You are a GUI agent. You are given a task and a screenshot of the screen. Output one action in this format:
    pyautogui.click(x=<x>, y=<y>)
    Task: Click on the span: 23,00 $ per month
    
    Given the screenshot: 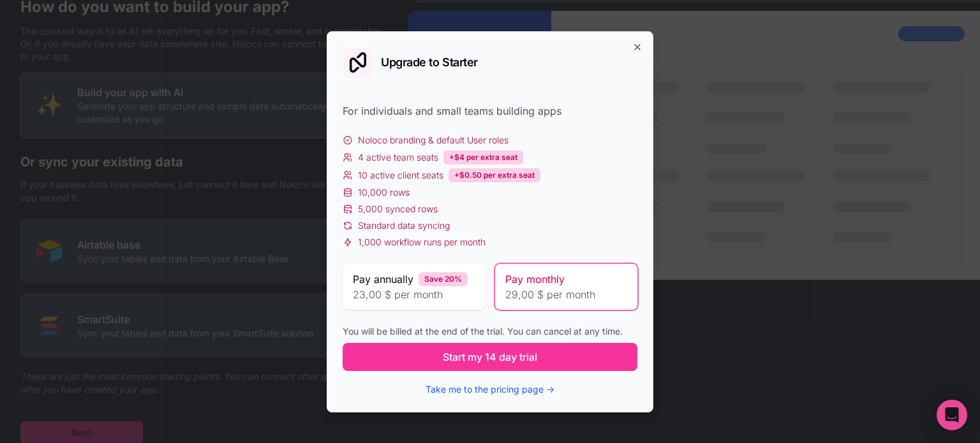 What is the action you would take?
    pyautogui.click(x=413, y=294)
    